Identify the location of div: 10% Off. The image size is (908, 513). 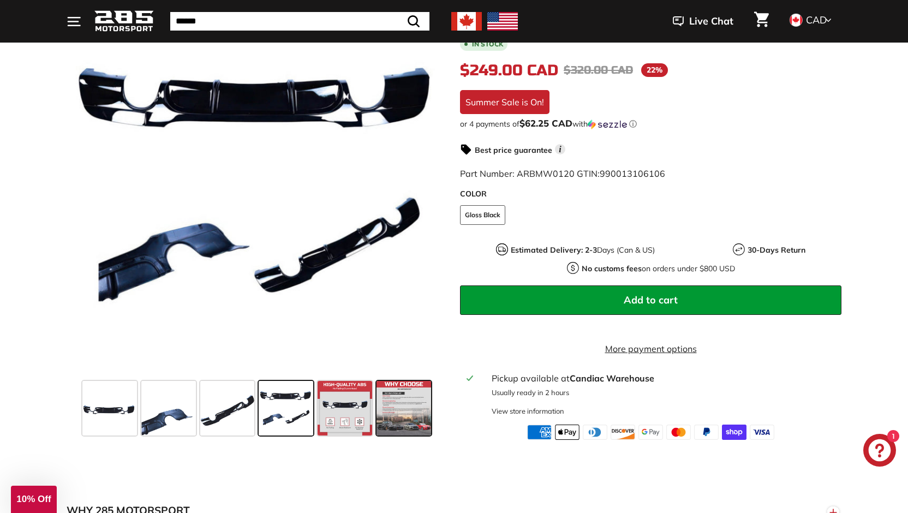
(34, 499).